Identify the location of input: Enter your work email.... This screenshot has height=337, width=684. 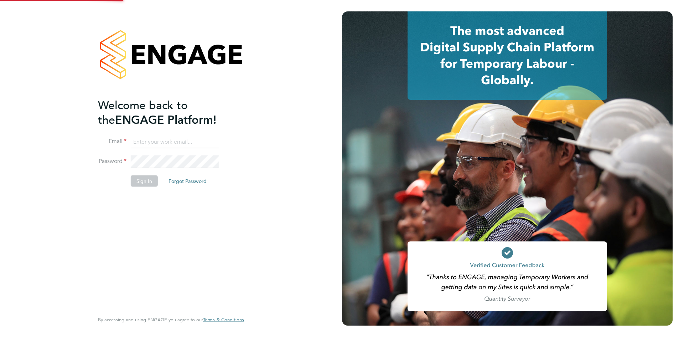
(175, 142).